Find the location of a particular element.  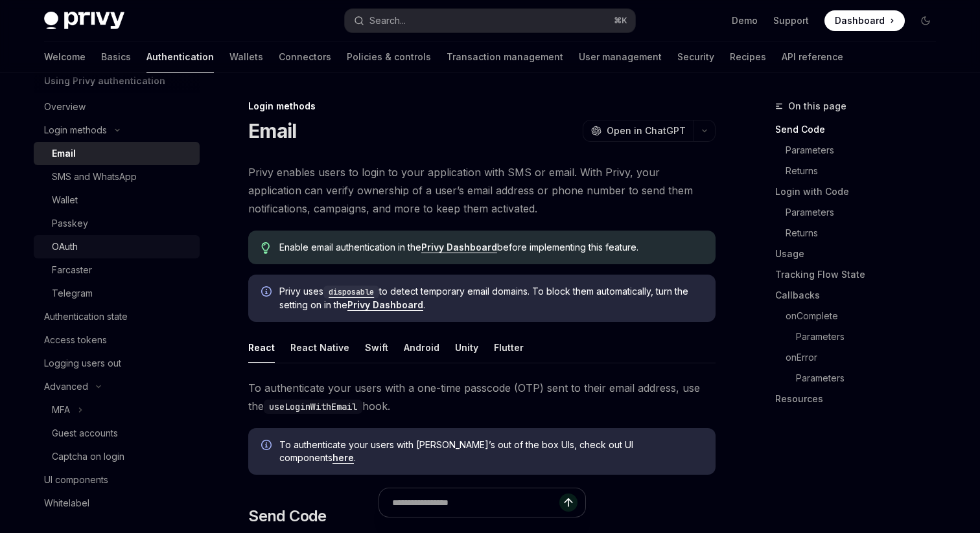

a: Overview is located at coordinates (117, 107).